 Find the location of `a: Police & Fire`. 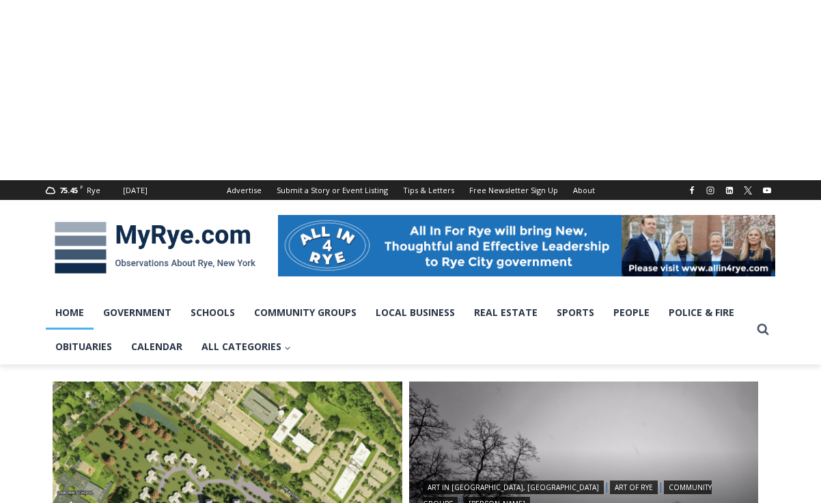

a: Police & Fire is located at coordinates (701, 313).